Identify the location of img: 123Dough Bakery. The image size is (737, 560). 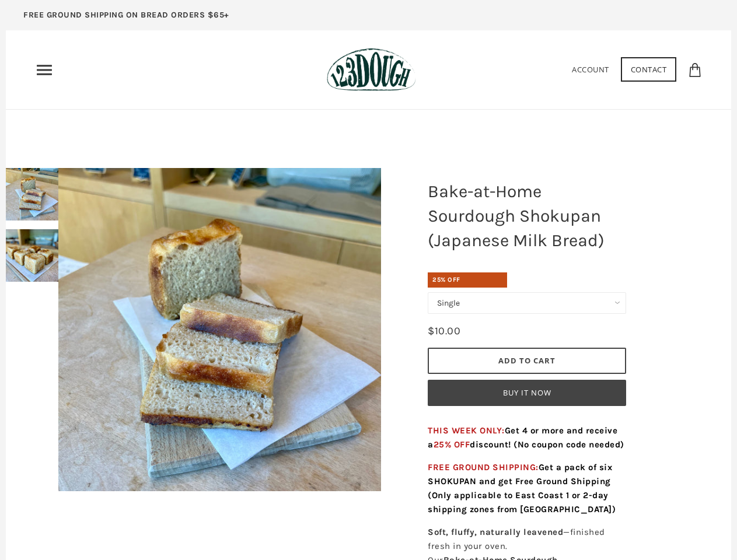
(371, 69).